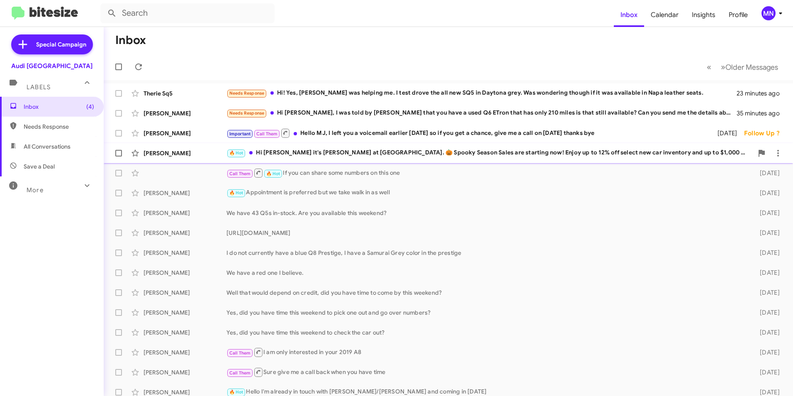 This screenshot has width=793, height=396. Describe the element at coordinates (761, 113) in the screenshot. I see `div: 35 minutes ago` at that location.